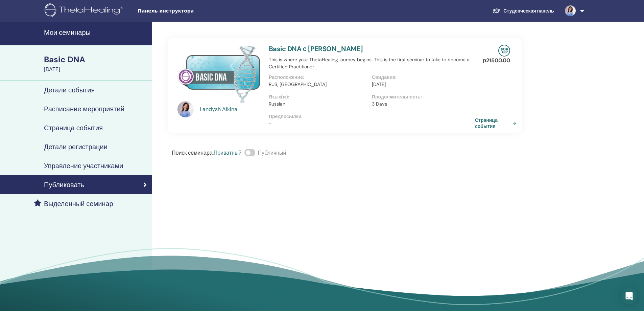 The height and width of the screenshot is (311, 644). What do you see at coordinates (227, 153) in the screenshot?
I see `span: Приватный` at bounding box center [227, 153].